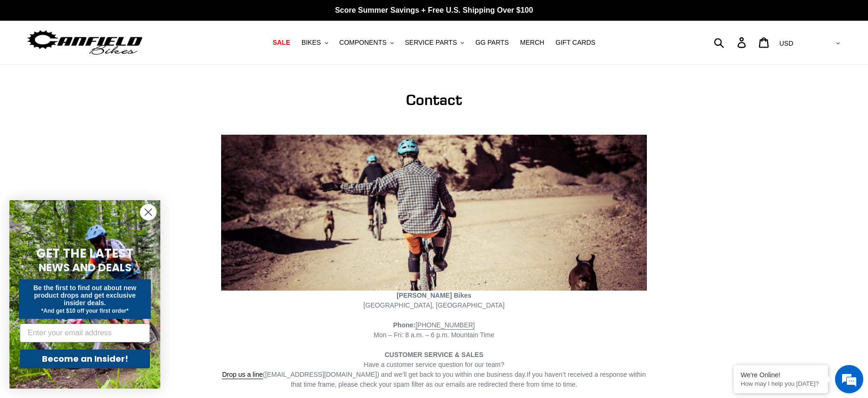 This screenshot has width=868, height=398. I want to click on img: Canfield Bikes, so click(85, 43).